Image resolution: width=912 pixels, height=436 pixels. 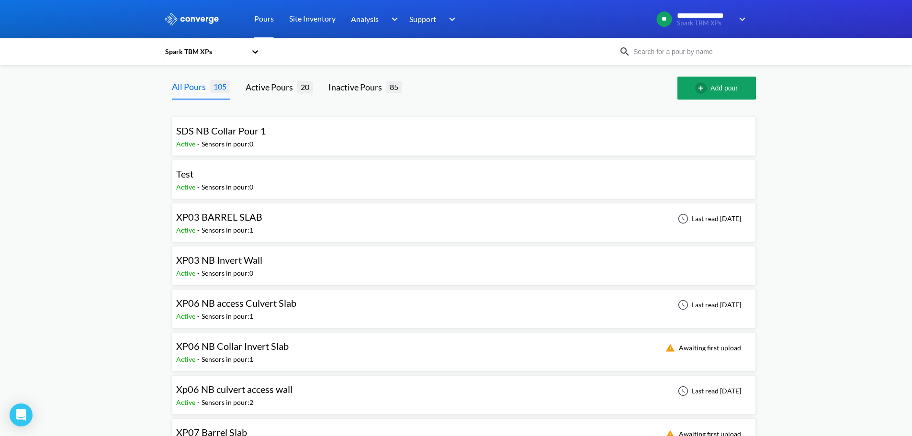 What do you see at coordinates (702, 348) in the screenshot?
I see `div: Awaiting first upload` at bounding box center [702, 348].